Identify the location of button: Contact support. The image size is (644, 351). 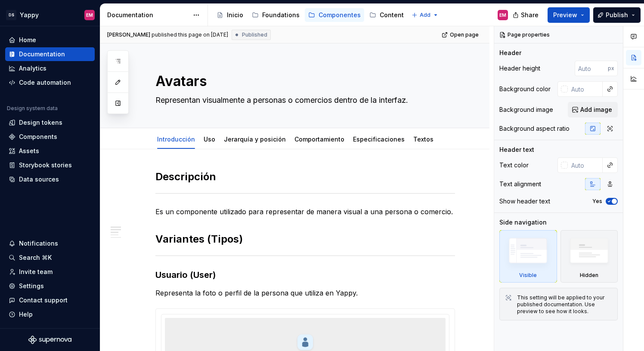
(50, 300).